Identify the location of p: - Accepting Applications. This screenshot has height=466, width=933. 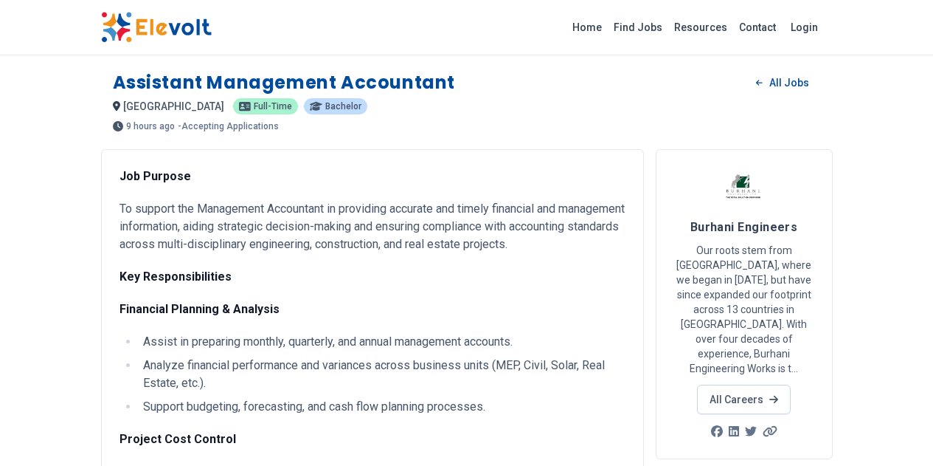
(228, 126).